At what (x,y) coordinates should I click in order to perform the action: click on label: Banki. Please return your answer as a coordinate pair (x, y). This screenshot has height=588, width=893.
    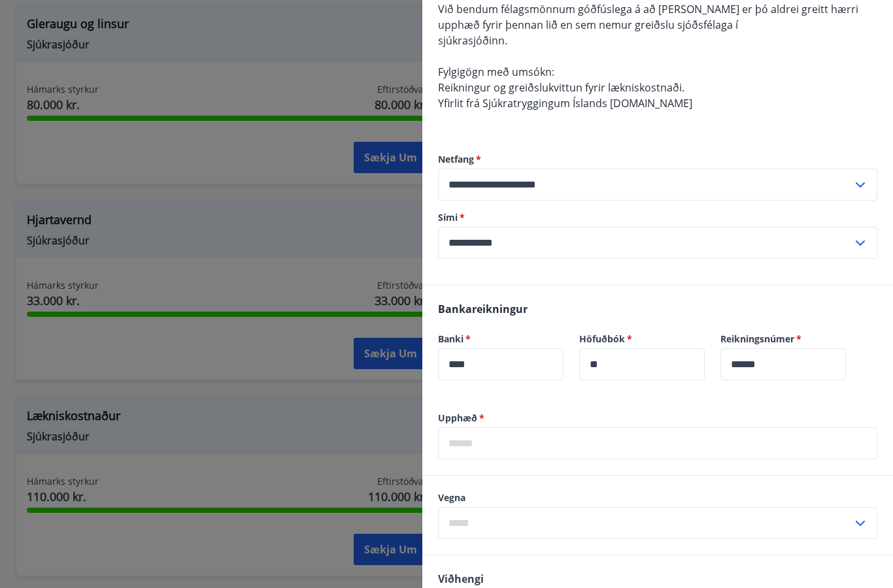
    Looking at the image, I should click on (500, 339).